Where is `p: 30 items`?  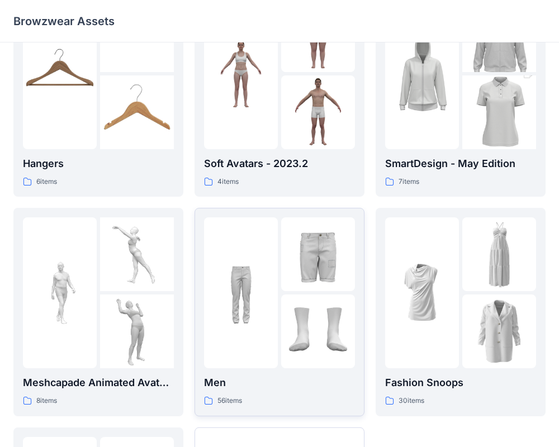
p: 30 items is located at coordinates (412, 401).